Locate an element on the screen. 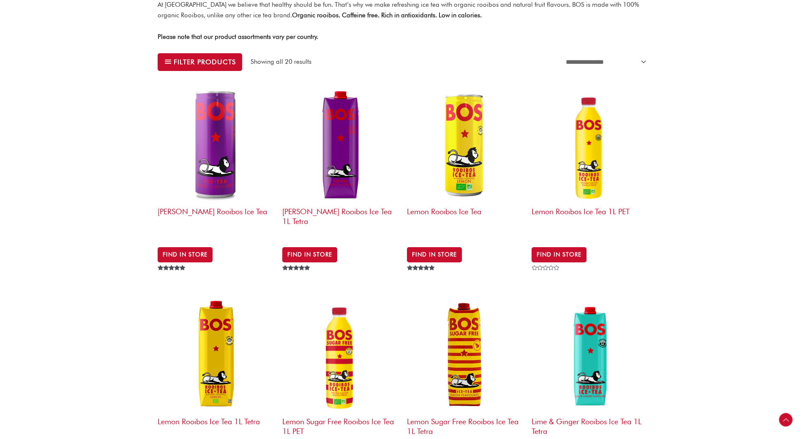 The width and height of the screenshot is (805, 439). a: Lemon Rooibos Ice Tea is located at coordinates (465, 163).